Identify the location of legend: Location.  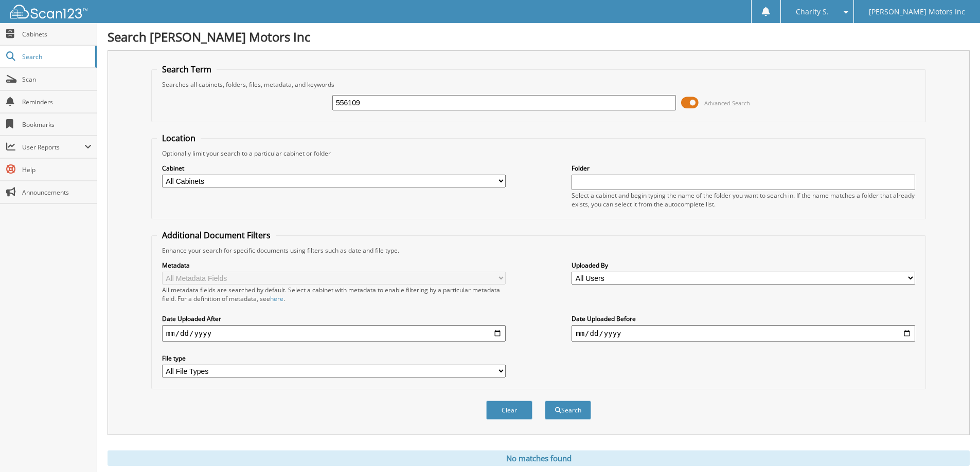
(178, 139).